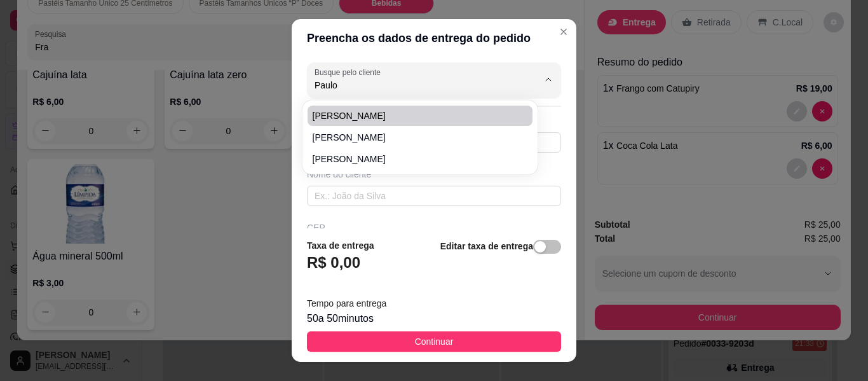  I want to click on span: Continuar, so click(434, 342).